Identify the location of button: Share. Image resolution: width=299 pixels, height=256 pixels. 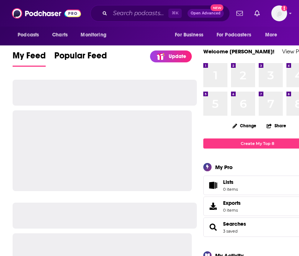
(277, 125).